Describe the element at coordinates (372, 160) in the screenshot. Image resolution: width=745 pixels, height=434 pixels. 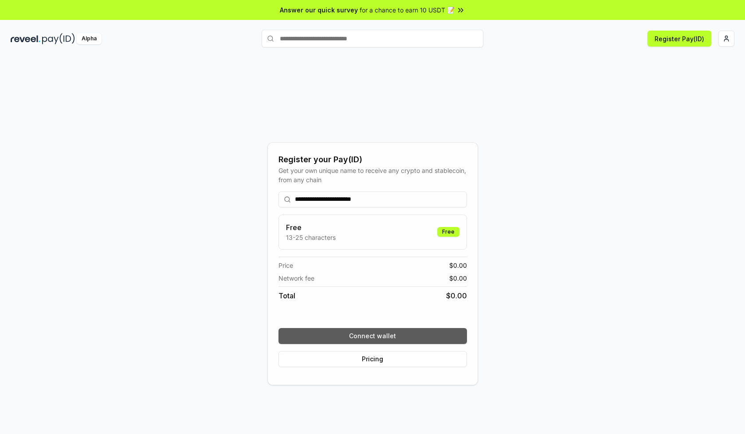
I see `div: Register your Pay(ID)` at that location.